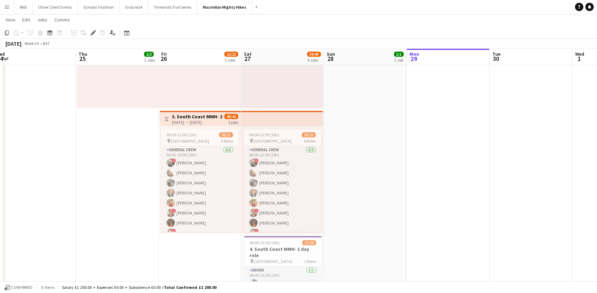 This screenshot has width=597, height=293. I want to click on span: 1, so click(579, 58).